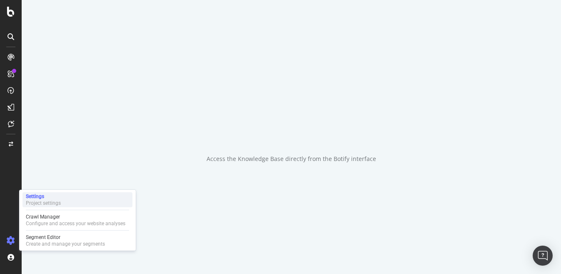 This screenshot has height=274, width=561. Describe the element at coordinates (75, 217) in the screenshot. I see `div: Crawl Manager` at that location.